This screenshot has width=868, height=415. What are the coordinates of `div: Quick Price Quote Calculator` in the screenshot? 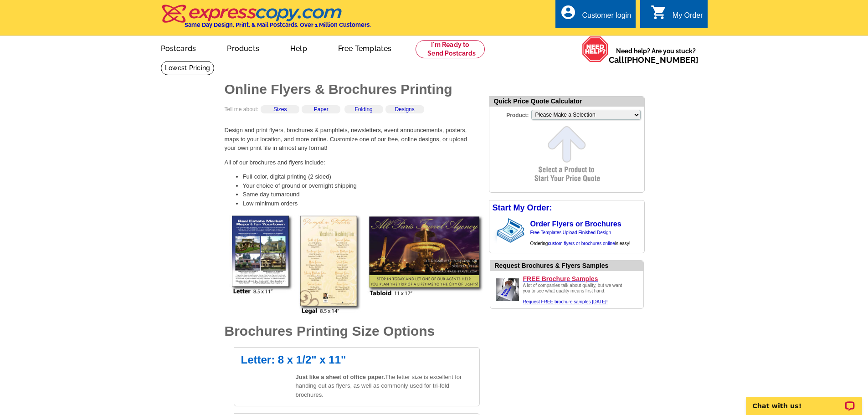 It's located at (566, 101).